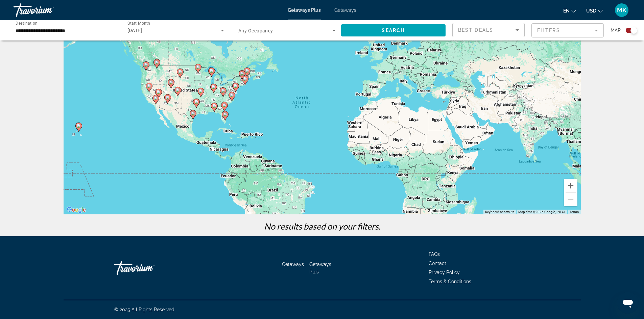  Describe the element at coordinates (568, 31) in the screenshot. I see `button: Filter` at that location.